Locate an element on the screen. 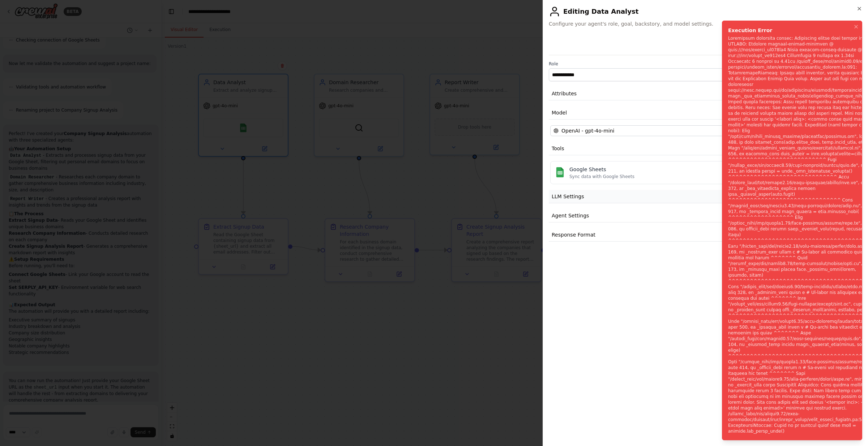 The image size is (868, 446). button: Tools is located at coordinates (705, 148).